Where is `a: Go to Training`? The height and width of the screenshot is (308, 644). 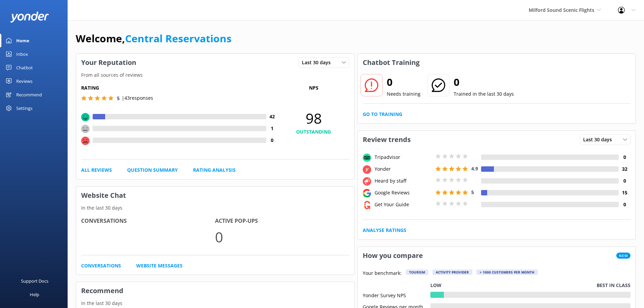
a: Go to Training is located at coordinates (382, 115).